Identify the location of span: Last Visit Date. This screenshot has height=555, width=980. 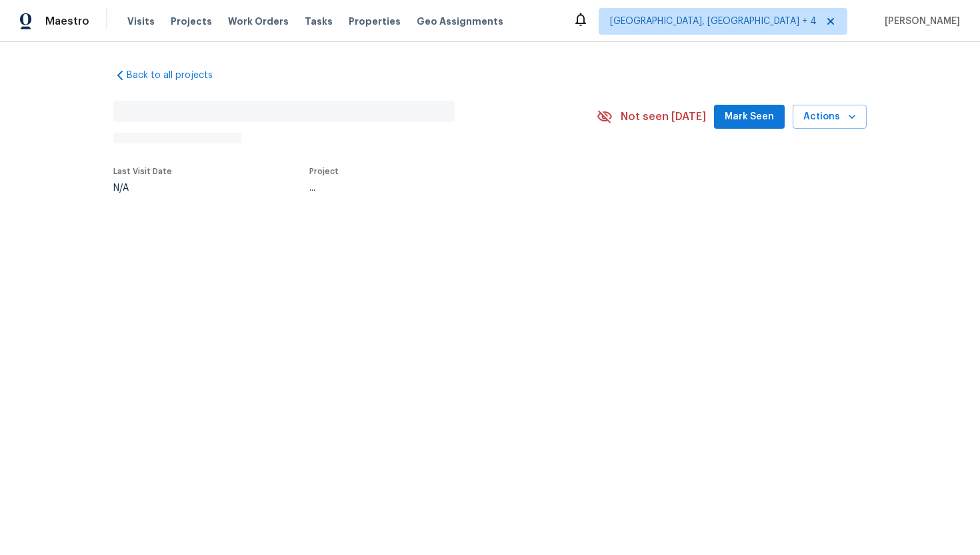
(143, 172).